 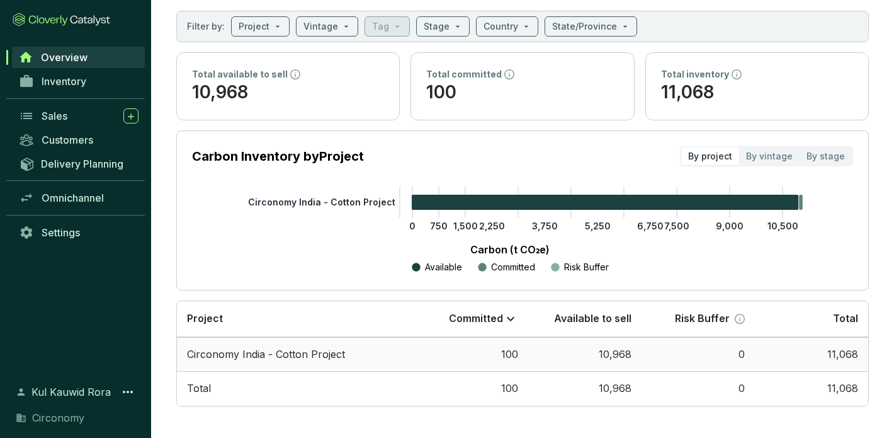 I want to click on a: Sales, so click(x=79, y=116).